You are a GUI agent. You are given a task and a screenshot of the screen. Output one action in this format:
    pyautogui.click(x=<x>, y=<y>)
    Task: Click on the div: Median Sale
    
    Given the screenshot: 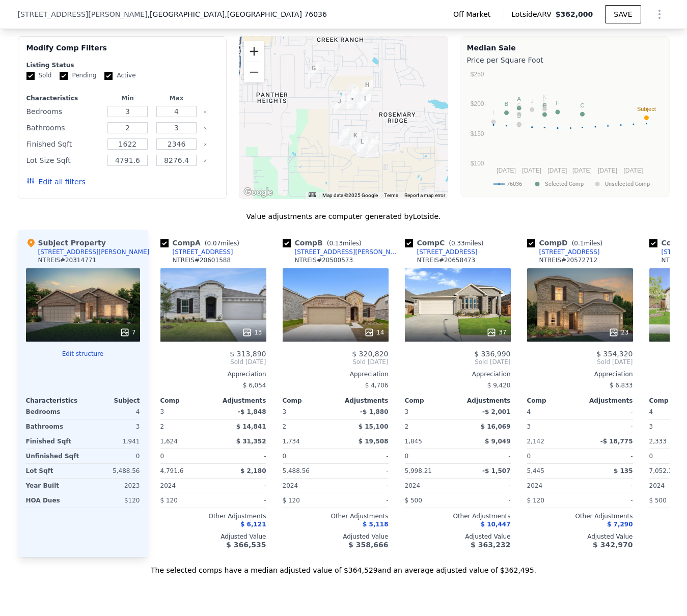 What is the action you would take?
    pyautogui.click(x=565, y=48)
    